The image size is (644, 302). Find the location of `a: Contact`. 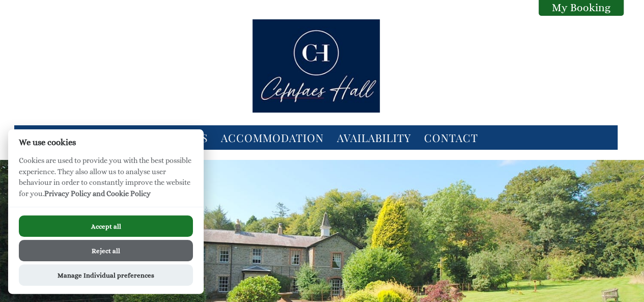

a: Contact is located at coordinates (451, 137).